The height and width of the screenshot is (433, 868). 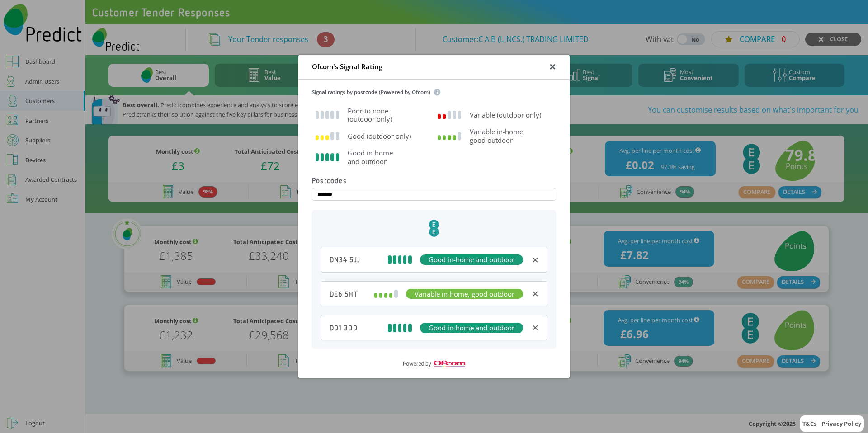 What do you see at coordinates (344, 294) in the screenshot?
I see `div: DE6 5HT` at bounding box center [344, 294].